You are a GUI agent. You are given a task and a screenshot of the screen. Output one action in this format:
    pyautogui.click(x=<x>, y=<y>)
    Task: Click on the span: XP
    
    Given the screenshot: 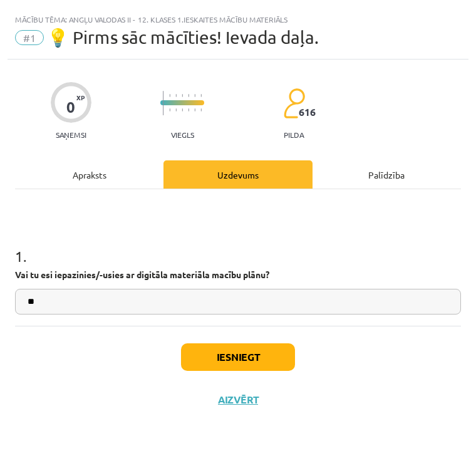 What is the action you would take?
    pyautogui.click(x=80, y=97)
    